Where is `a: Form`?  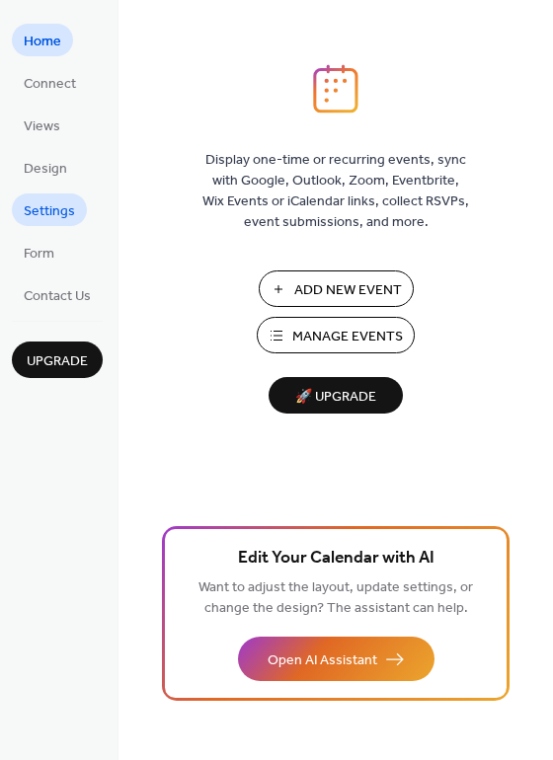
a: Form is located at coordinates (39, 252).